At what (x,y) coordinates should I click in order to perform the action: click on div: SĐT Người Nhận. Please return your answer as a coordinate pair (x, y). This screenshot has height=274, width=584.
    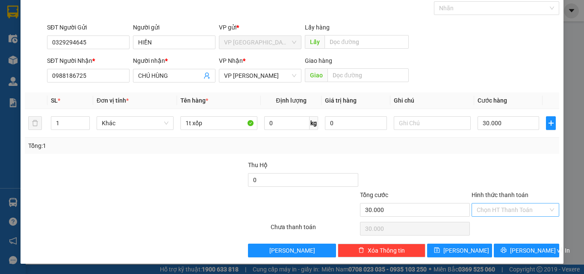
    Looking at the image, I should click on (88, 61).